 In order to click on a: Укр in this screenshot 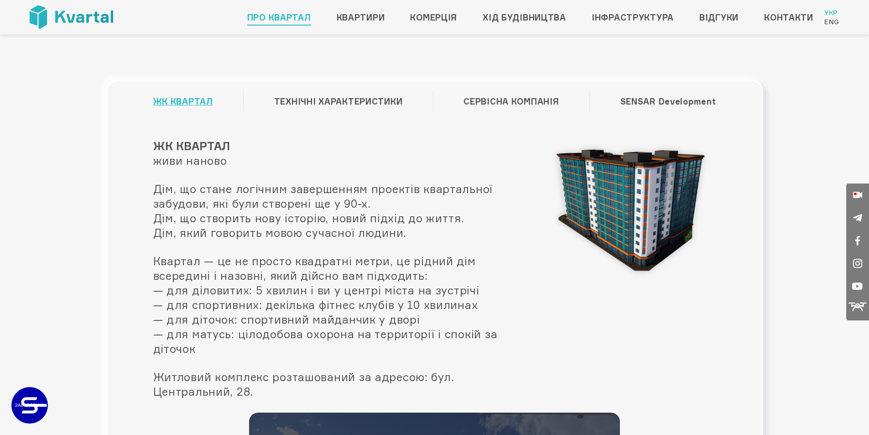, I will do `click(832, 13)`.